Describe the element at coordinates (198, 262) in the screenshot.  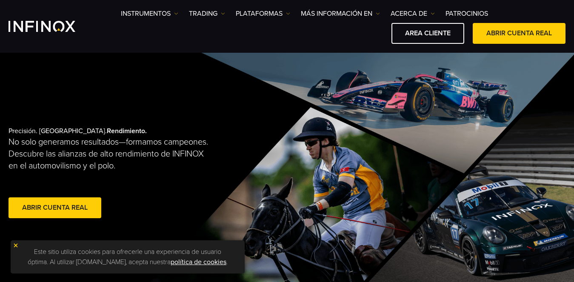
I see `a: política de cookies` at that location.